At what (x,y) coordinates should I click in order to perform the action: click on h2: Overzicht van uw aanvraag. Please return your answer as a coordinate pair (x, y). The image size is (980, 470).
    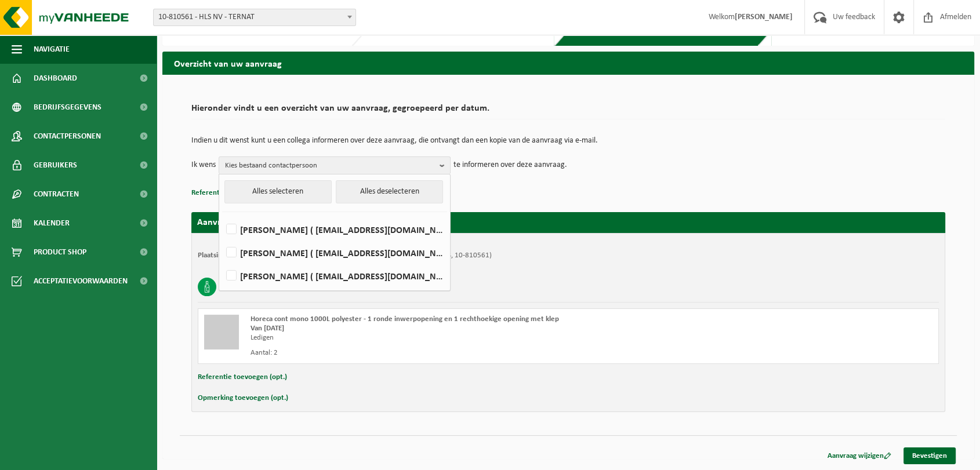
    Looking at the image, I should click on (569, 62).